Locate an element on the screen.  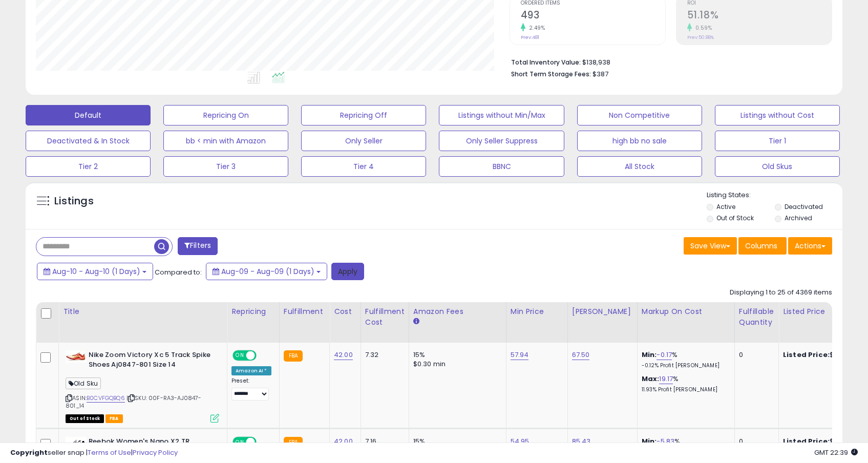
small: Prev: 481 is located at coordinates (530, 37).